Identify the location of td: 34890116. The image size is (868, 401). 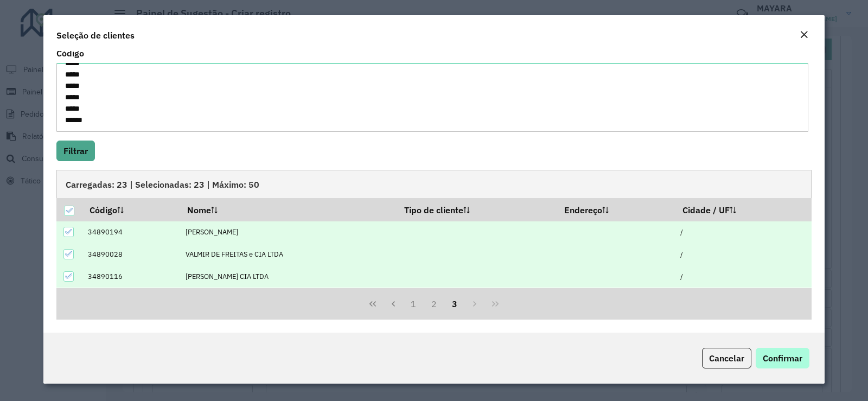
(131, 276).